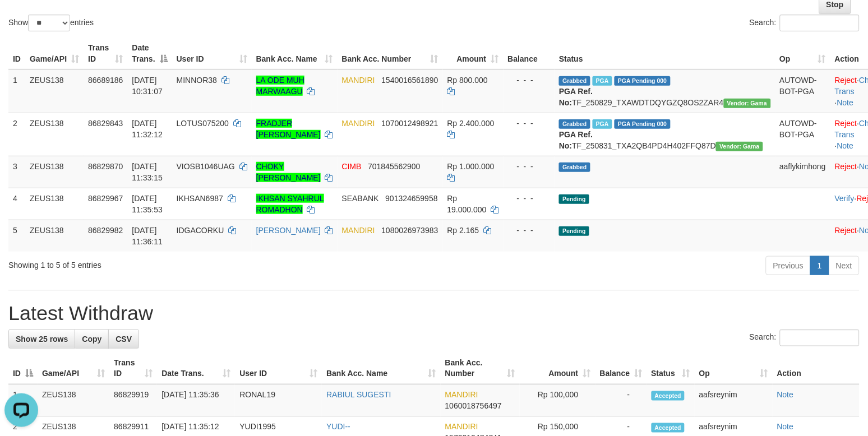 This screenshot has width=868, height=436. Describe the element at coordinates (17, 134) in the screenshot. I see `td: 2` at that location.